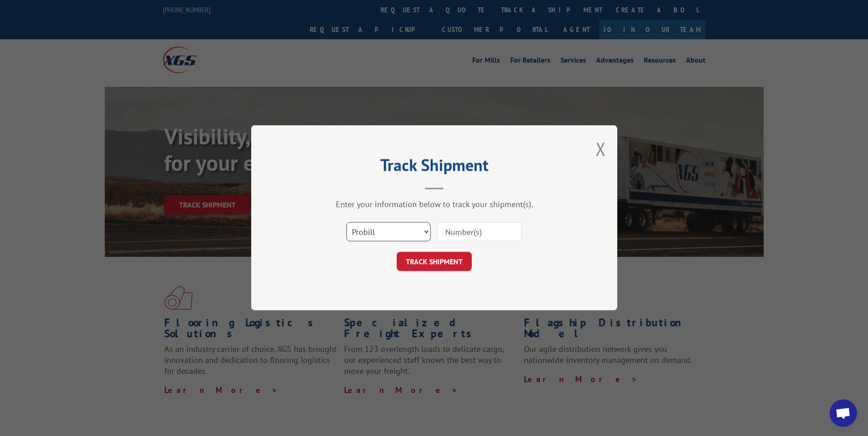  Describe the element at coordinates (601, 149) in the screenshot. I see `button: Close modal` at that location.